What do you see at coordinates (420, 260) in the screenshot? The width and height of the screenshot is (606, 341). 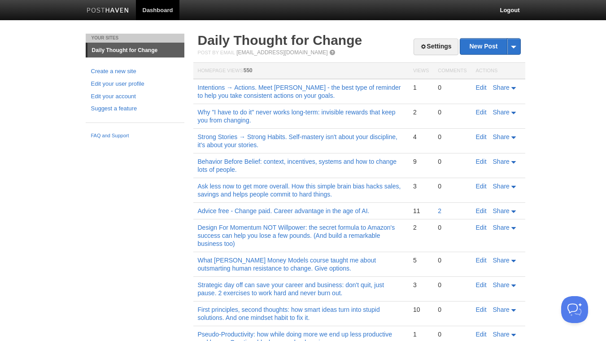 I see `div: 5` at bounding box center [420, 260].